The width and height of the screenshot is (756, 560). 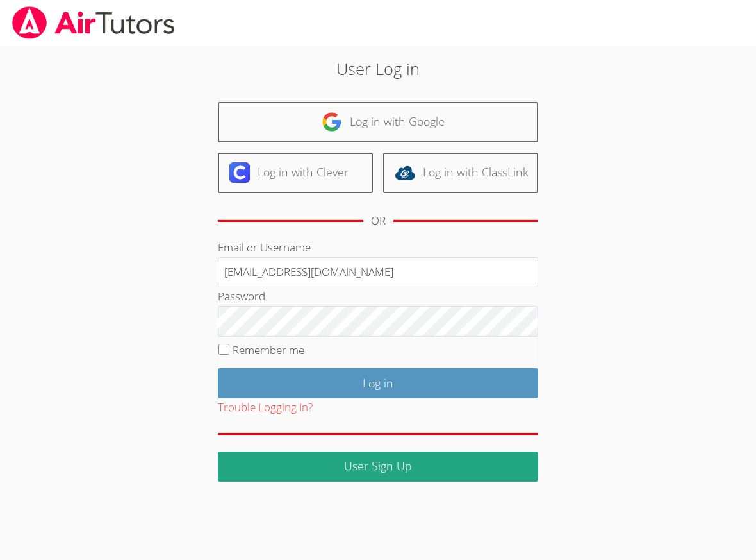 What do you see at coordinates (242, 295) in the screenshot?
I see `label: Password` at bounding box center [242, 295].